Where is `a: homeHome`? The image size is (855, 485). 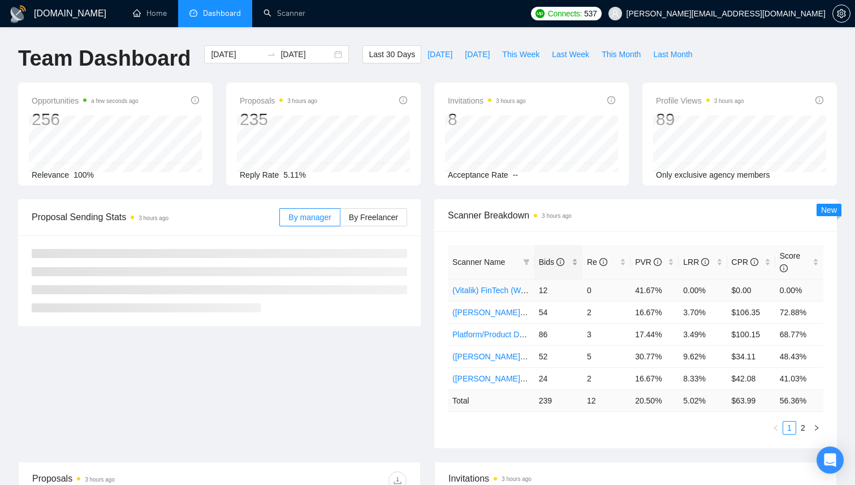
a: homeHome is located at coordinates (150, 13).